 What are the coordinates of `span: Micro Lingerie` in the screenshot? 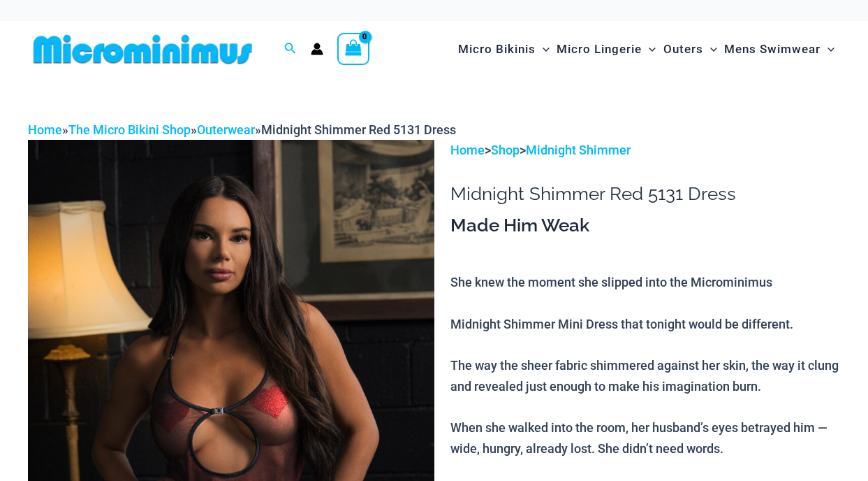 It's located at (599, 49).